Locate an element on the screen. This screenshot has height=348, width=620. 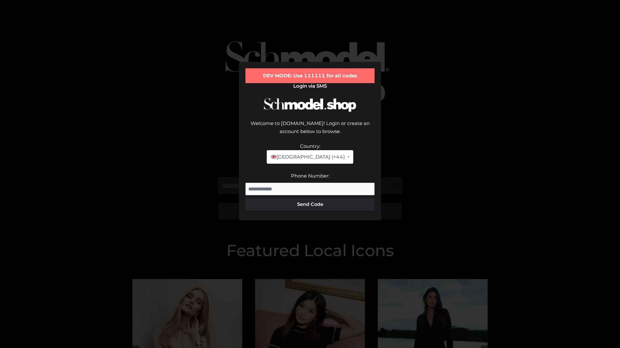
h2: Login via SMS is located at coordinates (310, 86).